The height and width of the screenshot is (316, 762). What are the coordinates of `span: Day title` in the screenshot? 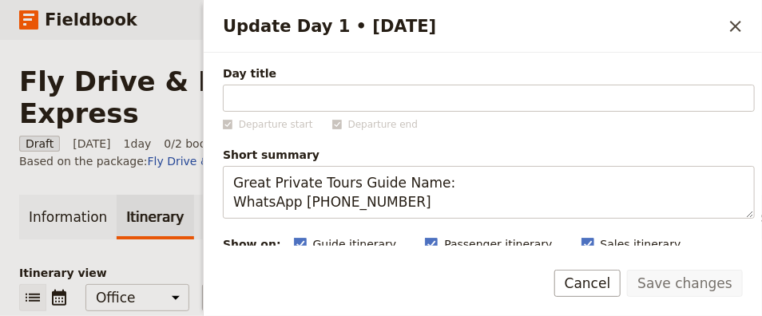 It's located at (489, 74).